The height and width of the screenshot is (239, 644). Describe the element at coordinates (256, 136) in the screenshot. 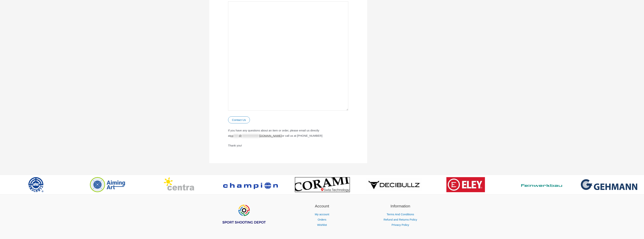

I see `span: This contact has been encoded by Anti-Spam by CleanTalk. Click to decode. To finish the decoding ...` at that location.